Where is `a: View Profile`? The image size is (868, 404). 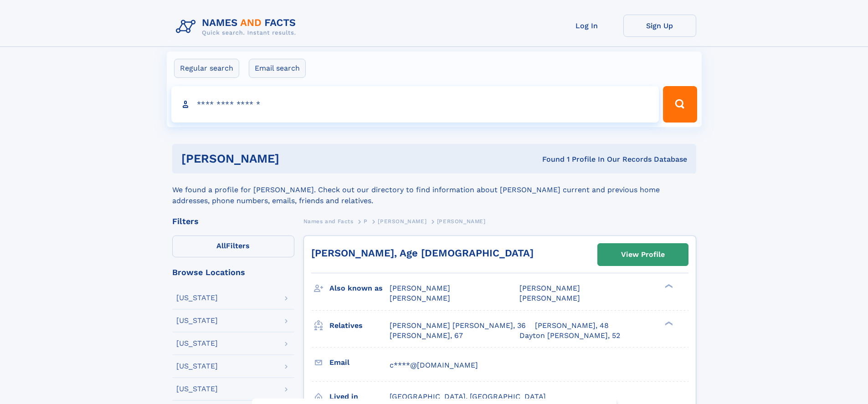 a: View Profile is located at coordinates (642, 255).